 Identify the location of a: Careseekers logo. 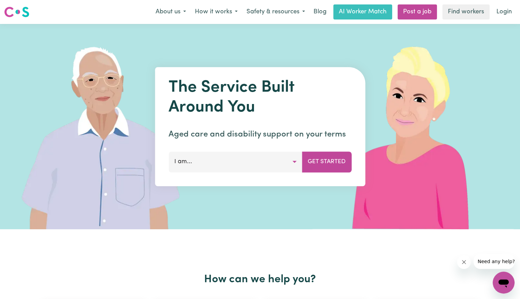
(17, 12).